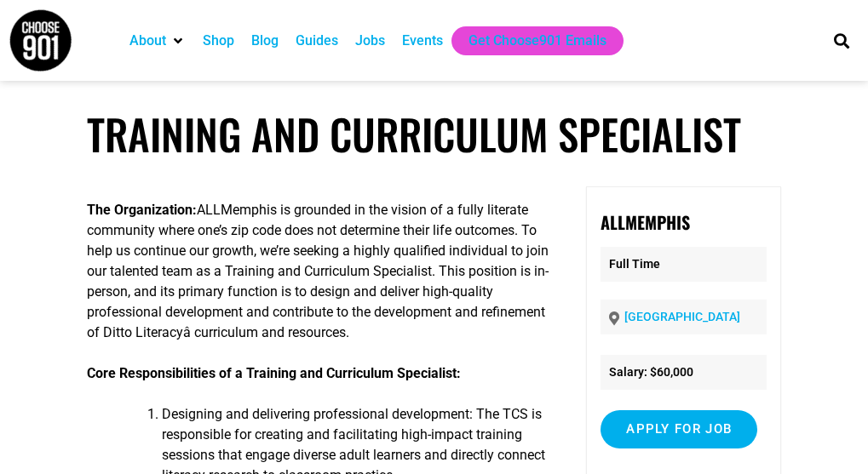  What do you see at coordinates (537, 41) in the screenshot?
I see `a: Get Choose901 Emails` at bounding box center [537, 41].